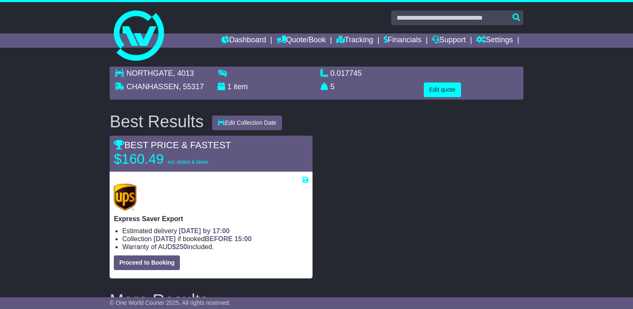 The image size is (633, 309). I want to click on a: Quote/Book, so click(301, 41).